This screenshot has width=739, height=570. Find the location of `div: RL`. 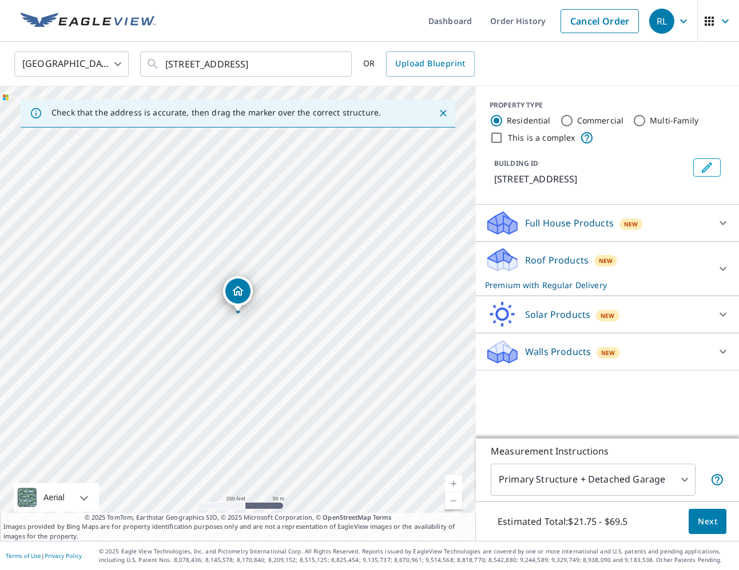

div: RL is located at coordinates (662, 21).